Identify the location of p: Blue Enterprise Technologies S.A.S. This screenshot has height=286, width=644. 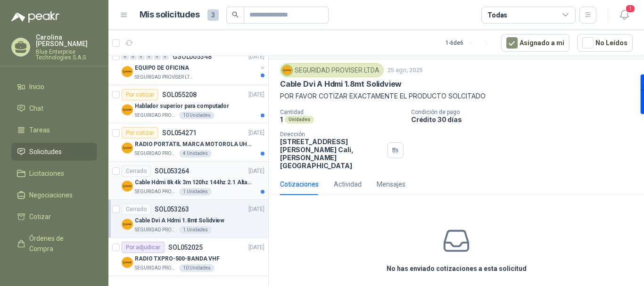
(66, 55).